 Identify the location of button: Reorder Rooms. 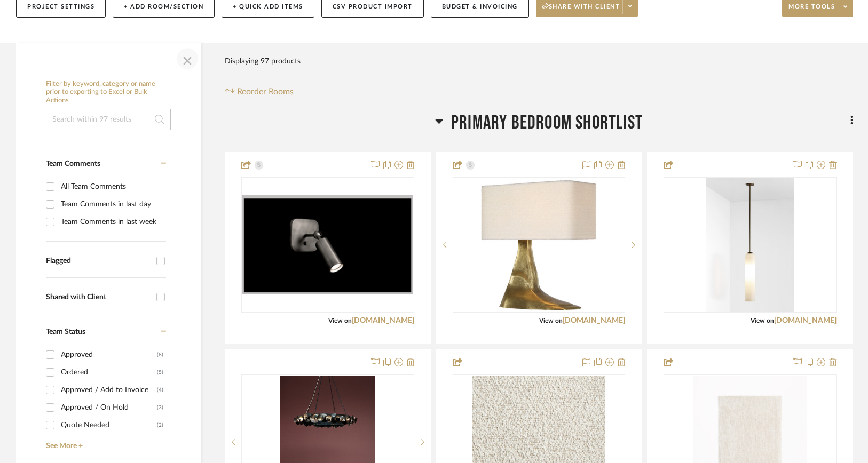
(259, 92).